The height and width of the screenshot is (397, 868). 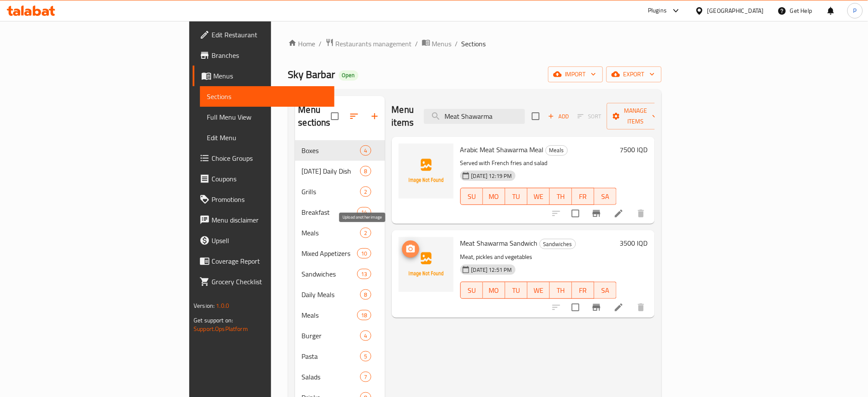 What do you see at coordinates (583, 290) in the screenshot?
I see `span: FR` at bounding box center [583, 290].